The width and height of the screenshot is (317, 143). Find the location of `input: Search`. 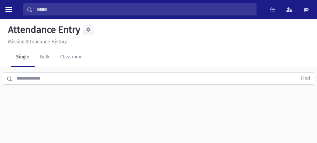

input: Search is located at coordinates (144, 9).